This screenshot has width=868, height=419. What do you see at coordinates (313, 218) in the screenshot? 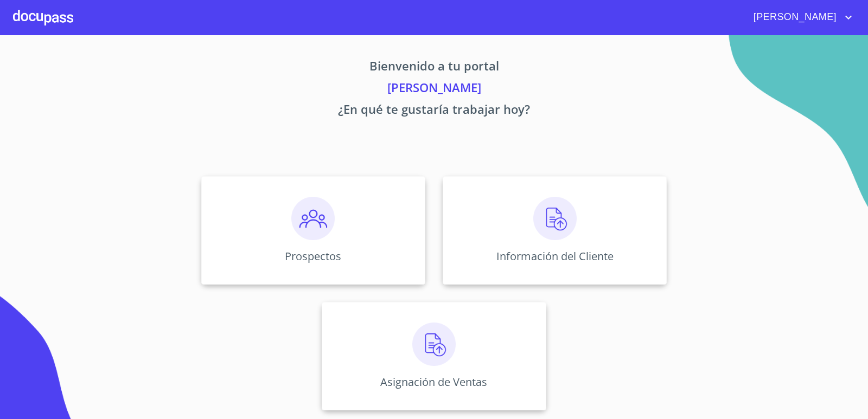
I see `img: prospectos.png` at bounding box center [313, 218].